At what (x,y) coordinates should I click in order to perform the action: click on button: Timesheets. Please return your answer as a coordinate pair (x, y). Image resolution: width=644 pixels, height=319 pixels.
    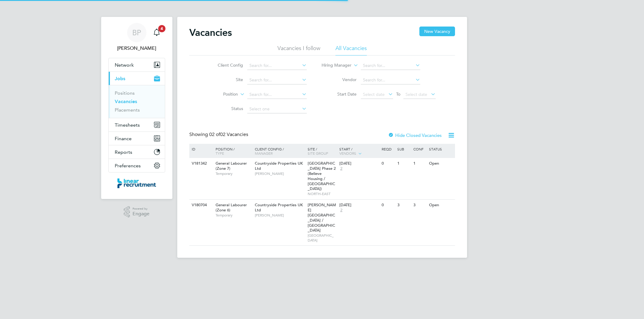
    Looking at the image, I should click on (137, 125).